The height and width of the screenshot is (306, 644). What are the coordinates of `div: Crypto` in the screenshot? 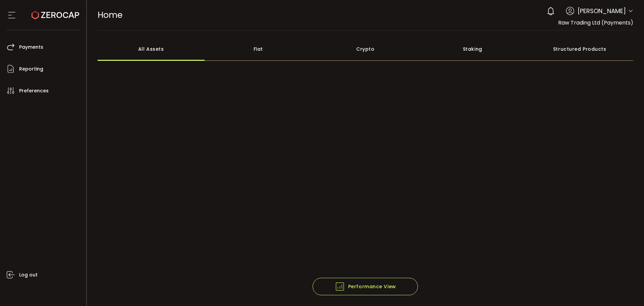 It's located at (366, 49).